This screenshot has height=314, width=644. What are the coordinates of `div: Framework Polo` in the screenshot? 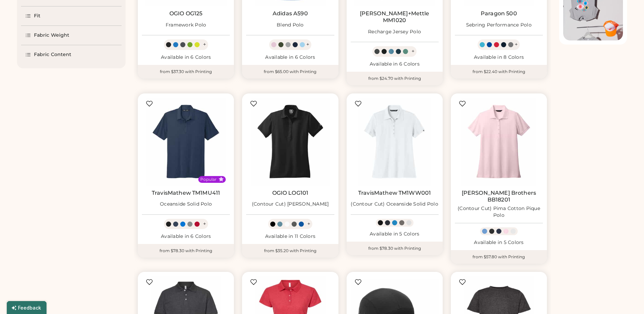 It's located at (186, 25).